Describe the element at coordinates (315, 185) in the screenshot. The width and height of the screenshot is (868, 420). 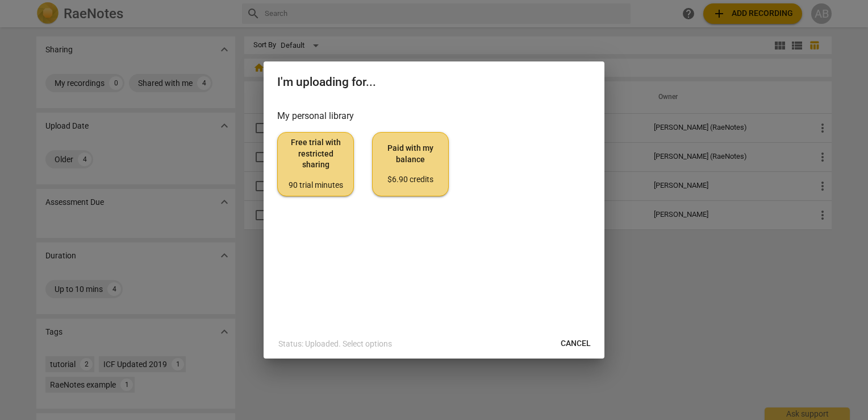
I see `div: 90 trial minutes` at that location.